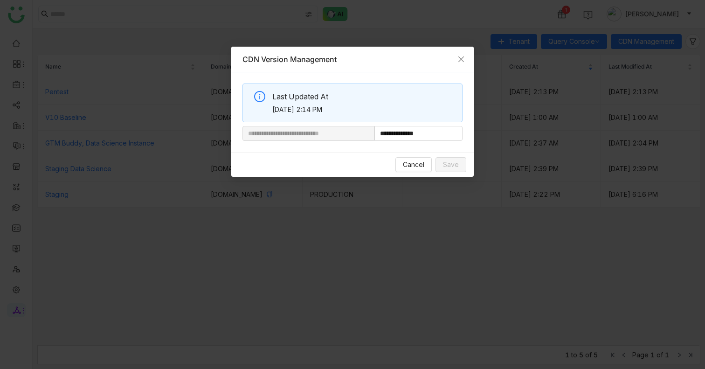  I want to click on button: Save, so click(451, 165).